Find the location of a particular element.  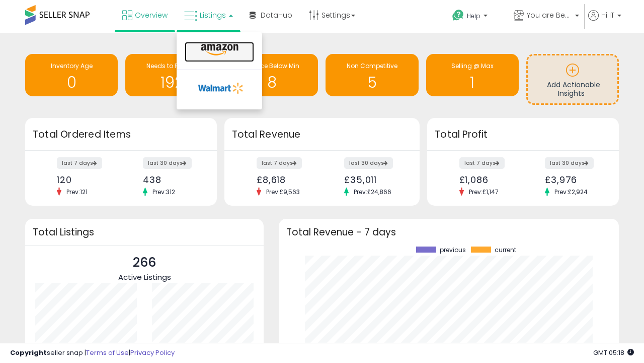

span: Selling @ Max is located at coordinates (472, 65).